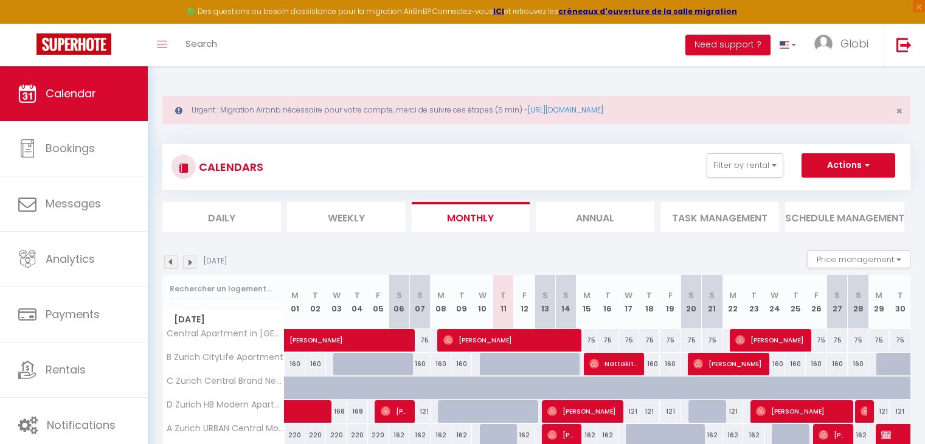 This screenshot has height=444, width=925. Describe the element at coordinates (587, 302) in the screenshot. I see `th: 15` at that location.